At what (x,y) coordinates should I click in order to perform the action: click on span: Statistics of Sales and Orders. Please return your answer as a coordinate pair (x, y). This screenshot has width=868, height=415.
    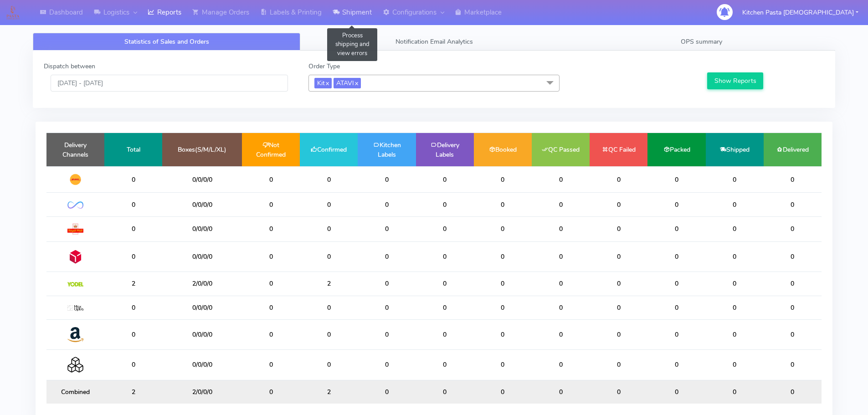
    Looking at the image, I should click on (167, 41).